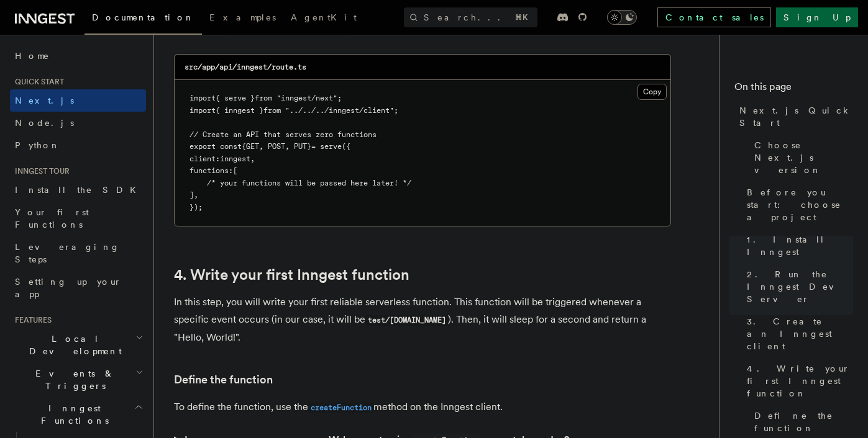  What do you see at coordinates (339, 111) in the screenshot?
I see `span: "../../../inngest/client"` at bounding box center [339, 111].